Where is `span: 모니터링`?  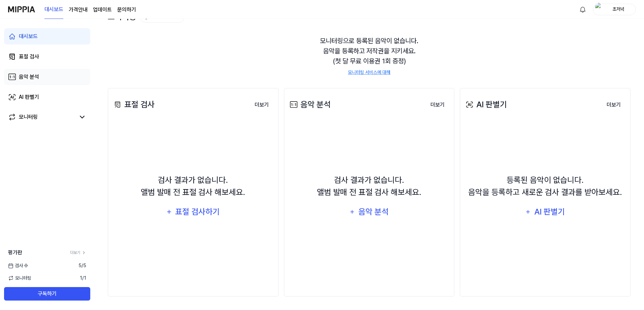
span: 모니터링 is located at coordinates (19, 277).